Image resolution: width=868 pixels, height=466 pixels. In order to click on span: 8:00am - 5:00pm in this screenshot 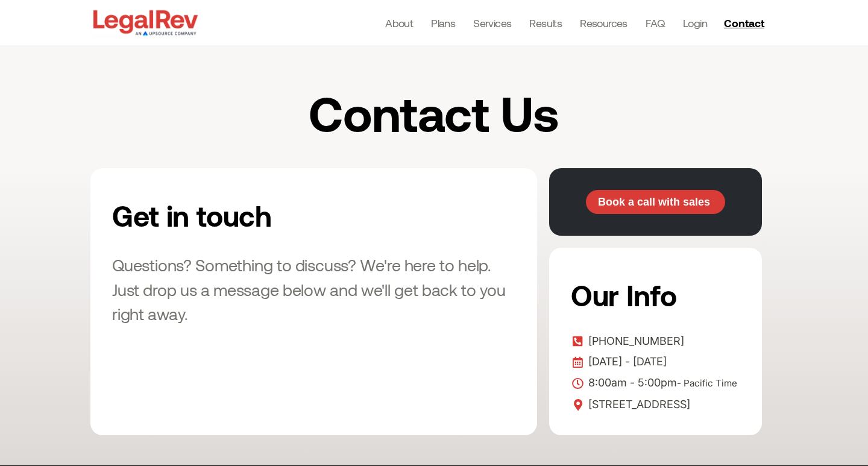, I will do `click(661, 382)`.